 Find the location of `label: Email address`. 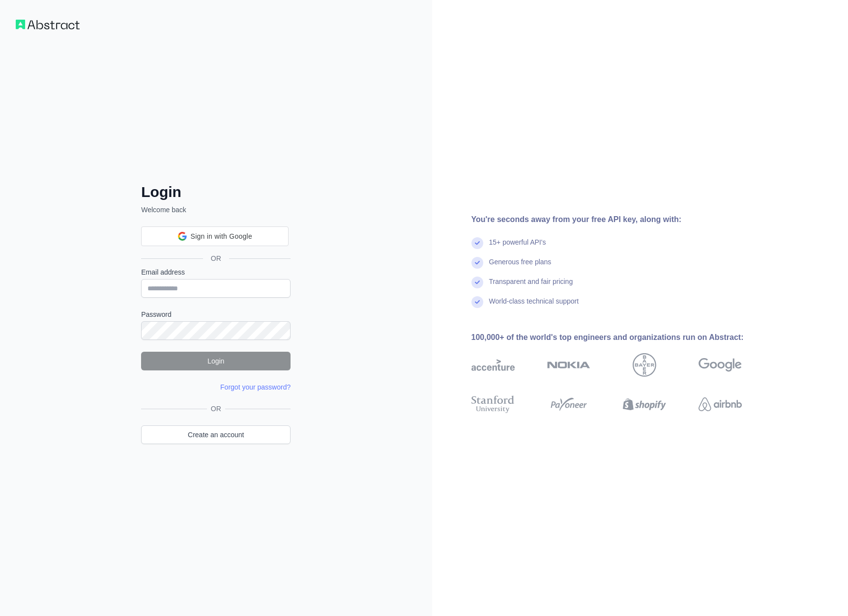

label: Email address is located at coordinates (216, 272).